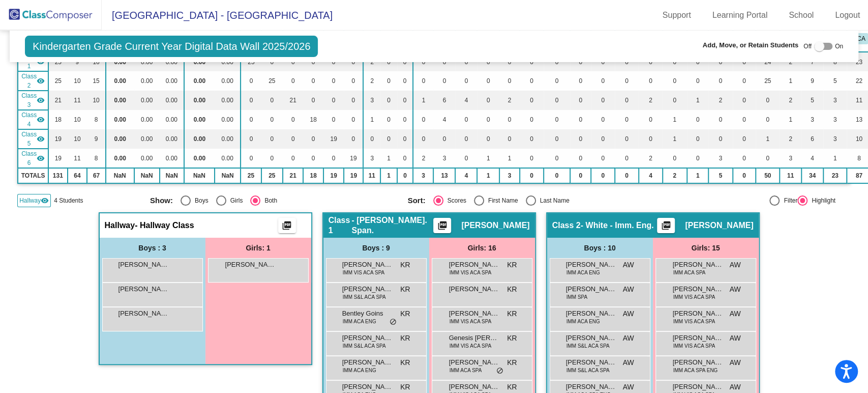  What do you see at coordinates (482, 248) in the screenshot?
I see `div: Girls: 16` at bounding box center [482, 248].